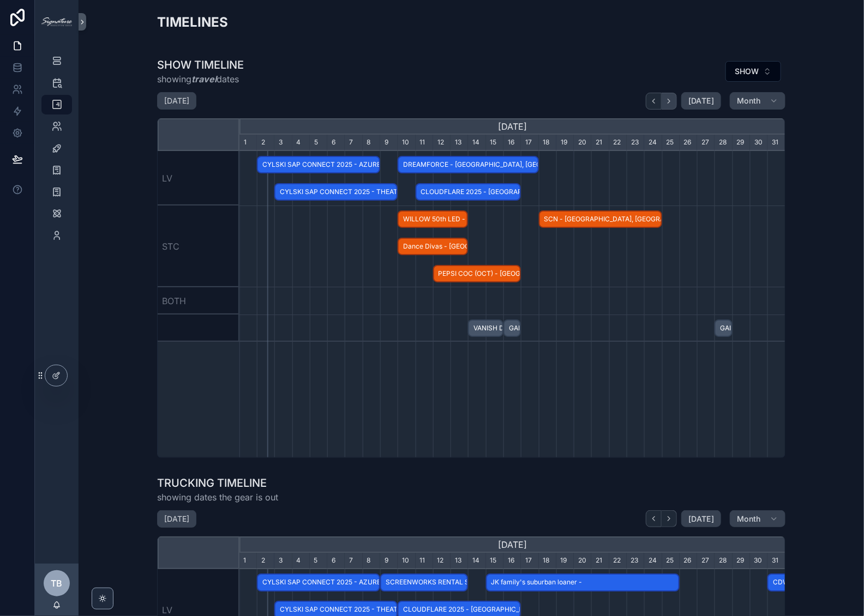 The image size is (864, 616). I want to click on div: GAIN pre-record podcast - CONFIRMED, so click(513, 329).